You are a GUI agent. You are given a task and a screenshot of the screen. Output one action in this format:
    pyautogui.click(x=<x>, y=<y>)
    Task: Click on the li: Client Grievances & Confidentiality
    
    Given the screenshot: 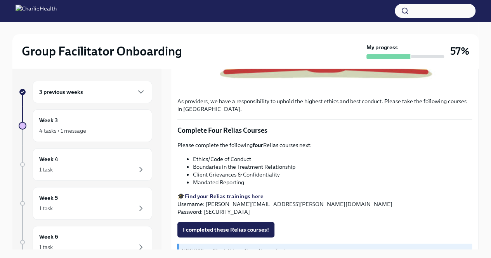 What is the action you would take?
    pyautogui.click(x=332, y=175)
    